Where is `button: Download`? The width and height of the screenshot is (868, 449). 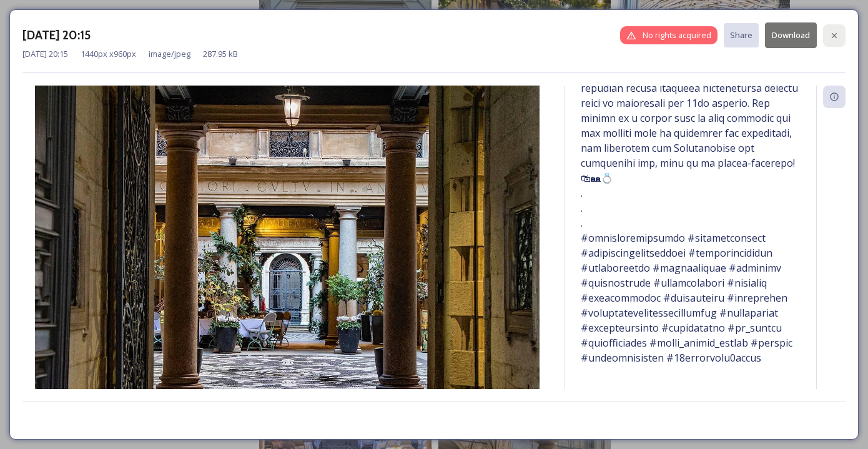 button: Download is located at coordinates (791, 35).